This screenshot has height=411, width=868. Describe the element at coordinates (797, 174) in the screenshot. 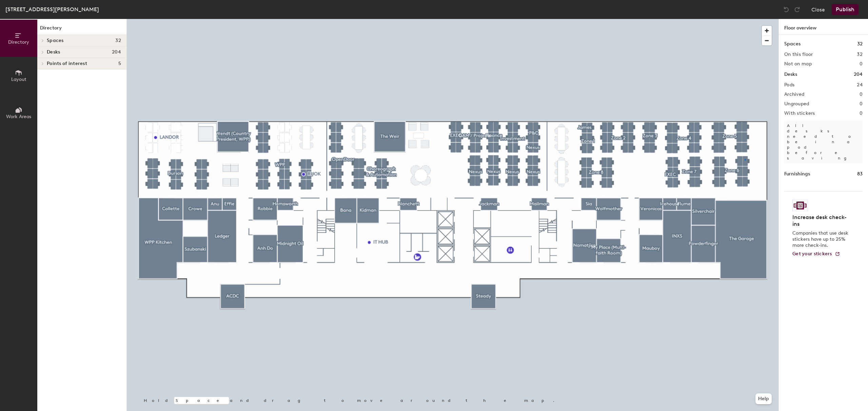

I see `h1: Furnishings` at that location.